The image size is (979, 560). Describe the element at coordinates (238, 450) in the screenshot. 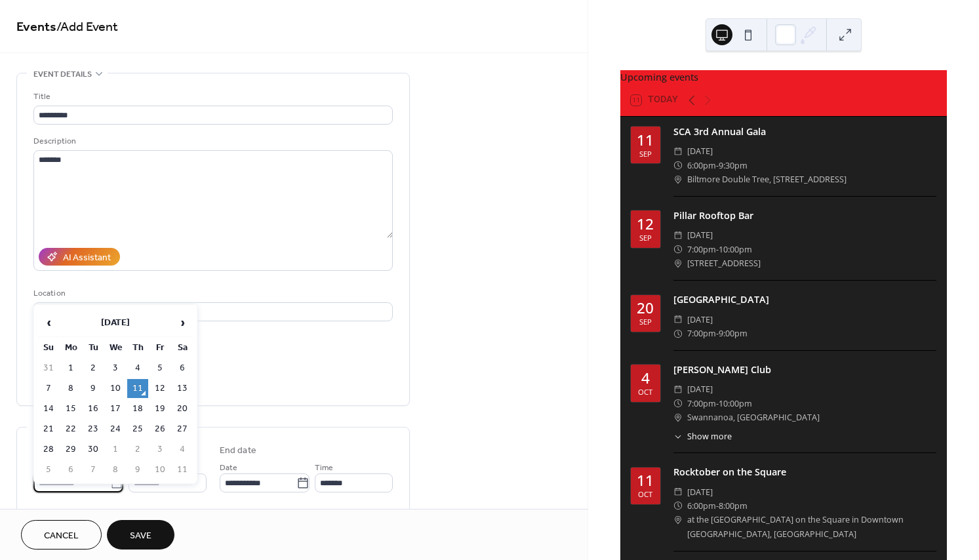

I see `div: End date` at that location.